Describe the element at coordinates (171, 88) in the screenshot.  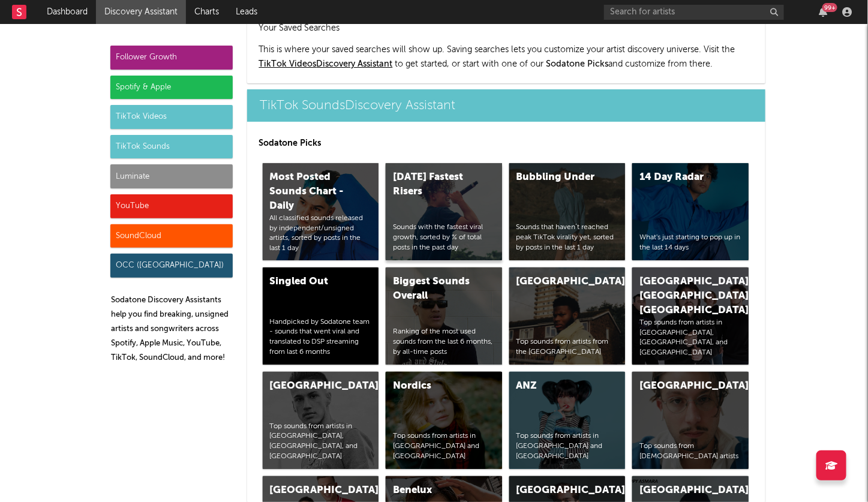
I see `div: Spotify & Apple` at that location.